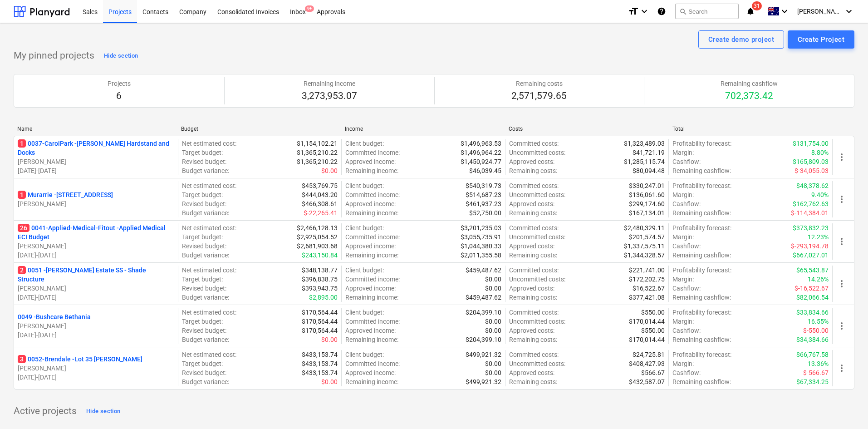 The image size is (868, 429). I want to click on p: 12.23%, so click(818, 237).